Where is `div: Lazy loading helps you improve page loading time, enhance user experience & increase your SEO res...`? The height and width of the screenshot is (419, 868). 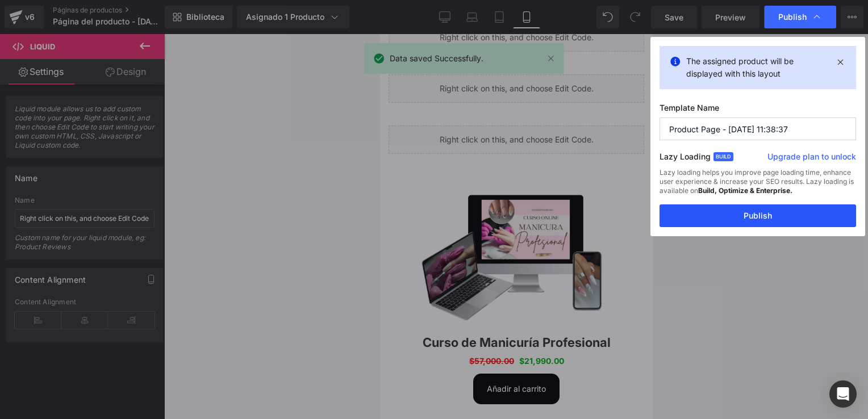 div: Lazy loading helps you improve page loading time, enhance user experience & increase your SEO res... is located at coordinates (758, 186).